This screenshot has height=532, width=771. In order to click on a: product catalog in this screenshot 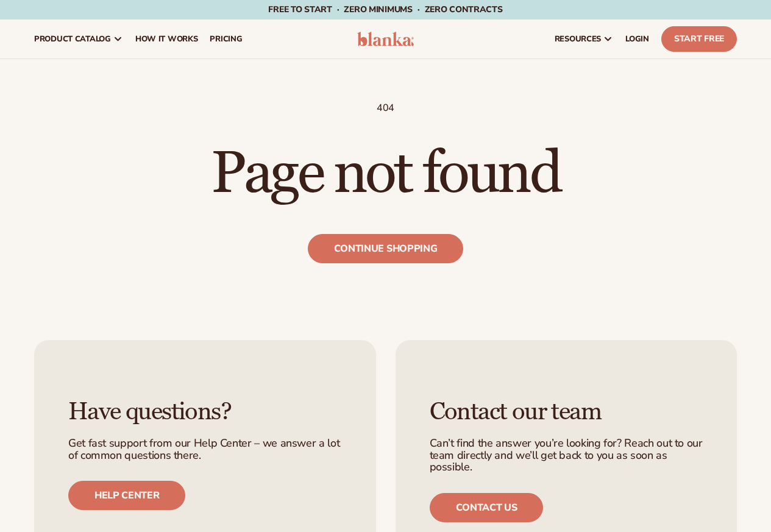, I will do `click(79, 39)`.